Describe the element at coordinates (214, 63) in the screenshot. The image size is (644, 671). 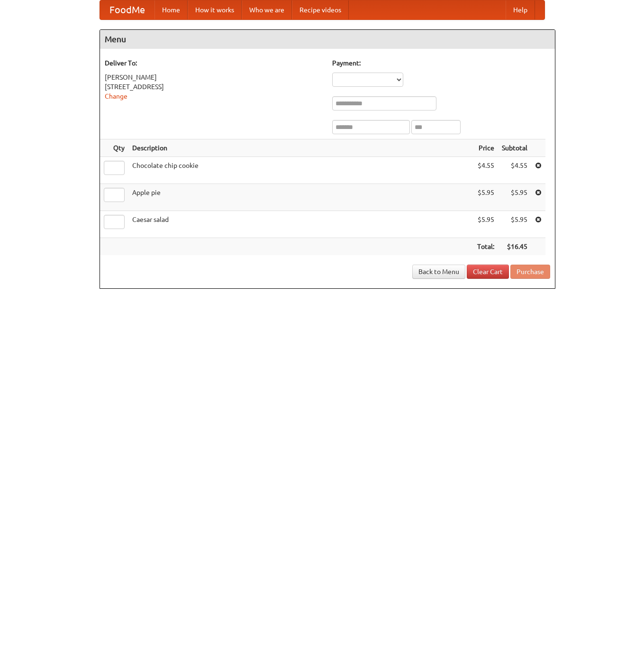
I see `h5: Deliver To:` at that location.